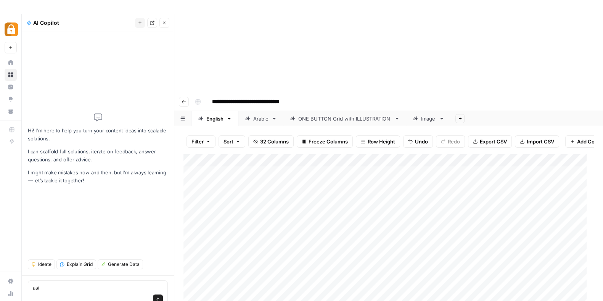 The image size is (603, 301). I want to click on a: ONE BUTTON Grid with ILLUSTRATION, so click(345, 119).